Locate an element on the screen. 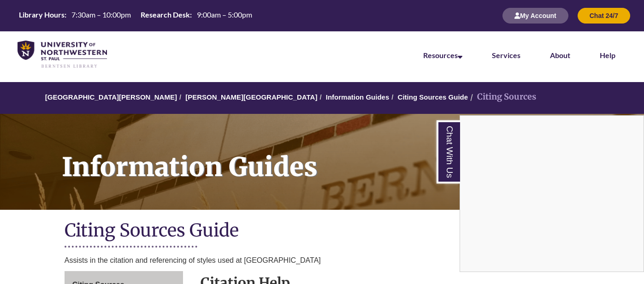  a: Chat With Us is located at coordinates (448, 152).